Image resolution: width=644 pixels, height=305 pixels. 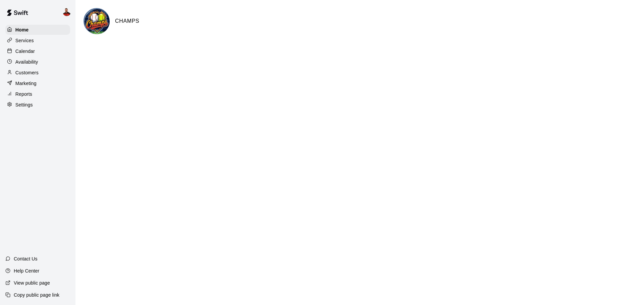 I want to click on p: Settings, so click(x=24, y=105).